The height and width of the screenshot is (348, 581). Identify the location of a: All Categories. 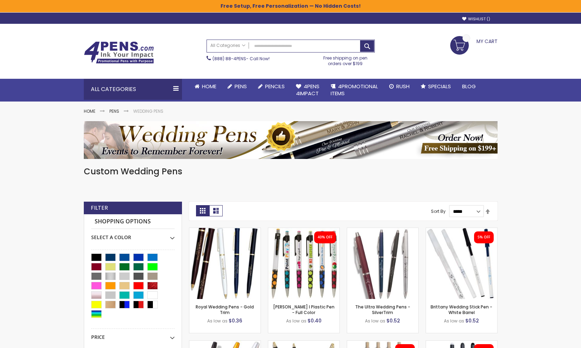
(228, 46).